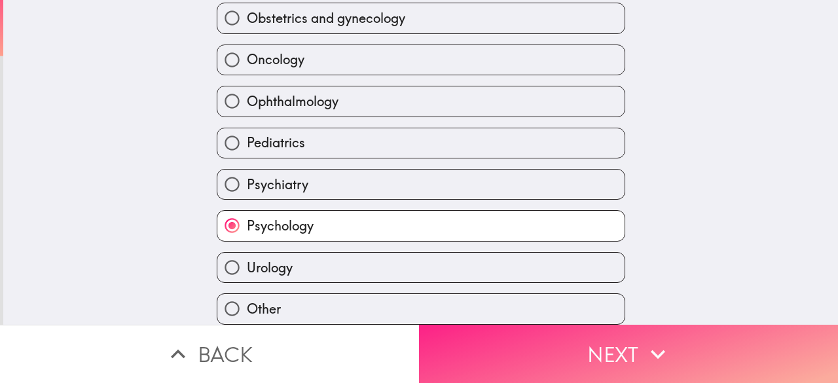 The image size is (838, 383). Describe the element at coordinates (421, 143) in the screenshot. I see `button: Pediatrics` at that location.